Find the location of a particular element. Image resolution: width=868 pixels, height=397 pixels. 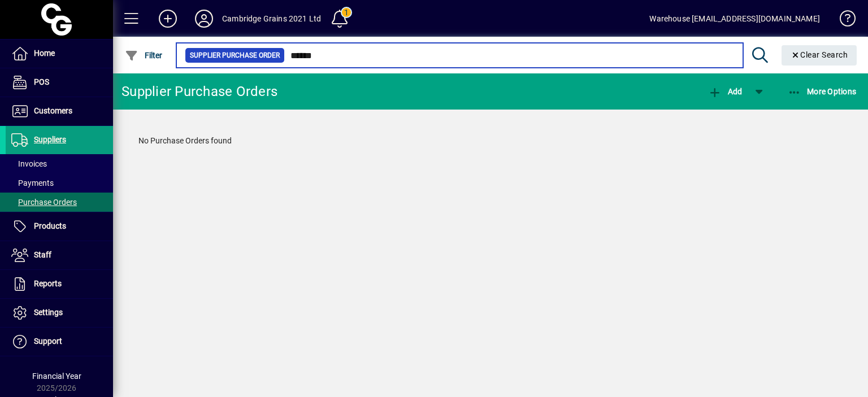

span: Invoices is located at coordinates (29, 163).